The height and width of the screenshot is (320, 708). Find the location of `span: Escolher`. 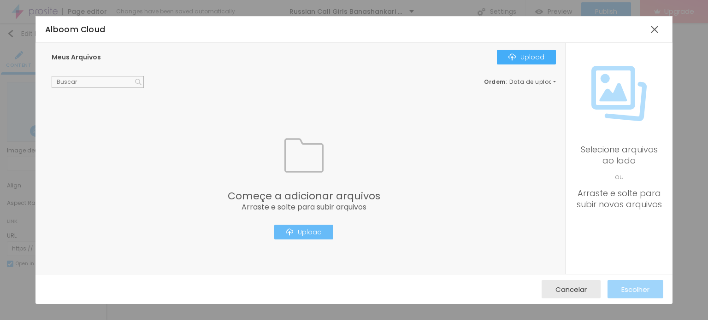

span: Escolher is located at coordinates (635, 290).